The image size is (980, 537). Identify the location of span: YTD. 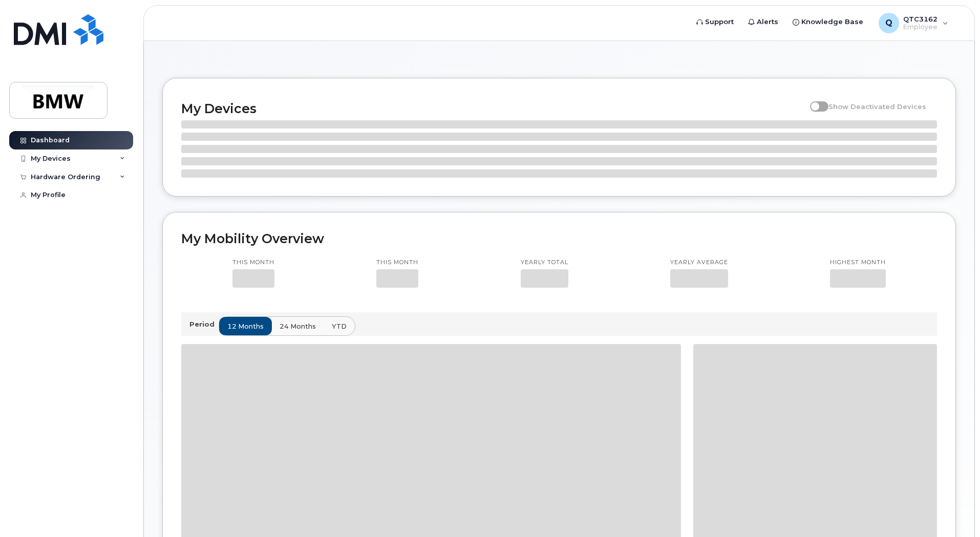
(339, 326).